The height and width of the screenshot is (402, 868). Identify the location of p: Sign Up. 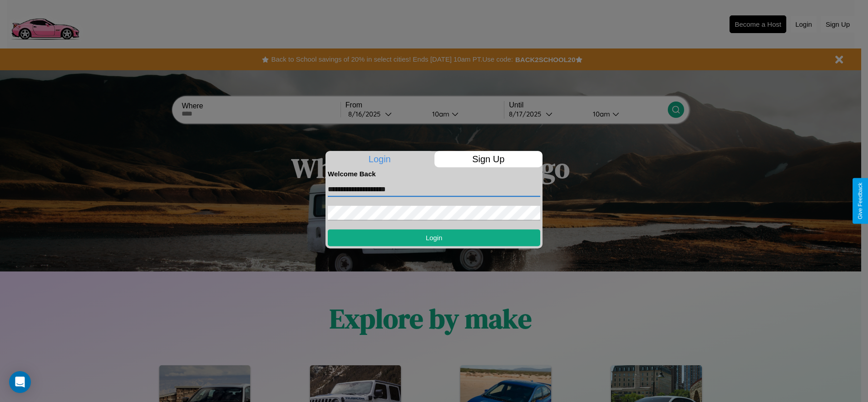
(488, 159).